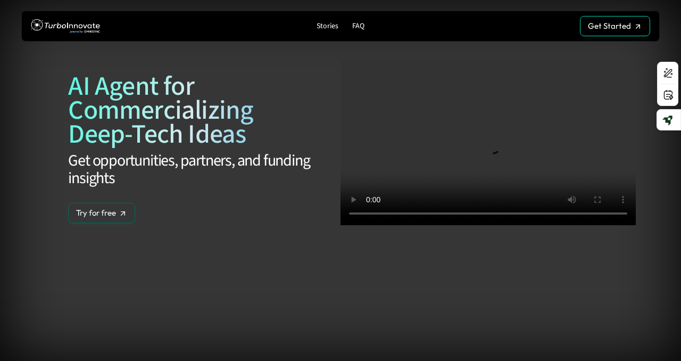  I want to click on p: Stories, so click(327, 26).